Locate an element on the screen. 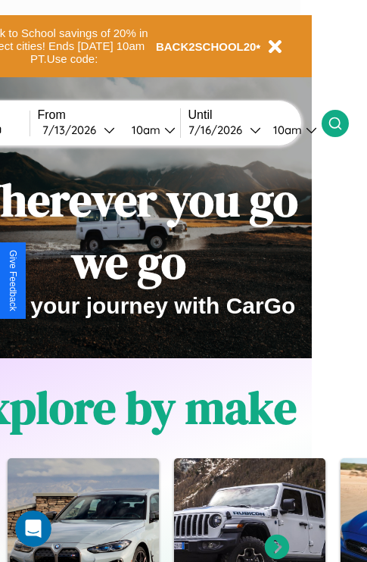 The height and width of the screenshot is (562, 367). button: 7/13/2026 is located at coordinates (79, 130).